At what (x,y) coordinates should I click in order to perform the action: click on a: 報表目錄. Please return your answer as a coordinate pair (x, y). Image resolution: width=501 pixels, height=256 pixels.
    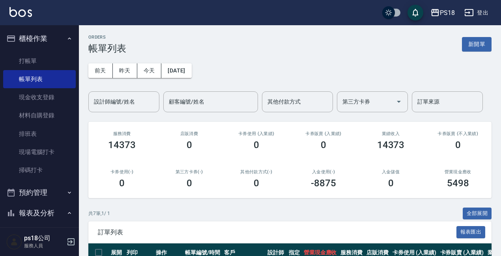
    Looking at the image, I should click on (39, 235).